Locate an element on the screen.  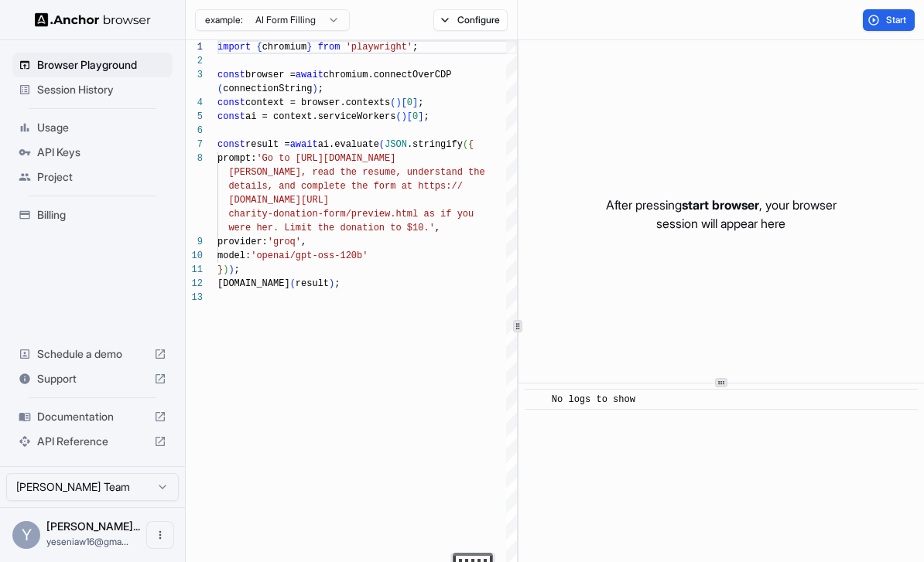
div: 10 is located at coordinates (194, 256).